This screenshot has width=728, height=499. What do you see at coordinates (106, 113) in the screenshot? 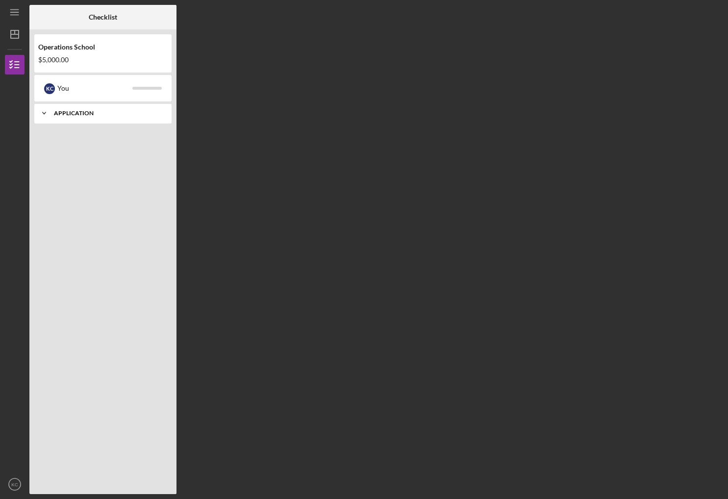
I see `div: Application` at bounding box center [106, 113].